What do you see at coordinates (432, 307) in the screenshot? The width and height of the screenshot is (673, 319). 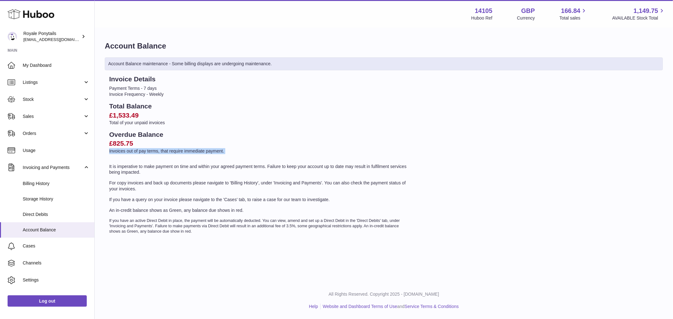 I see `a: Service Terms & Conditions` at bounding box center [432, 307].